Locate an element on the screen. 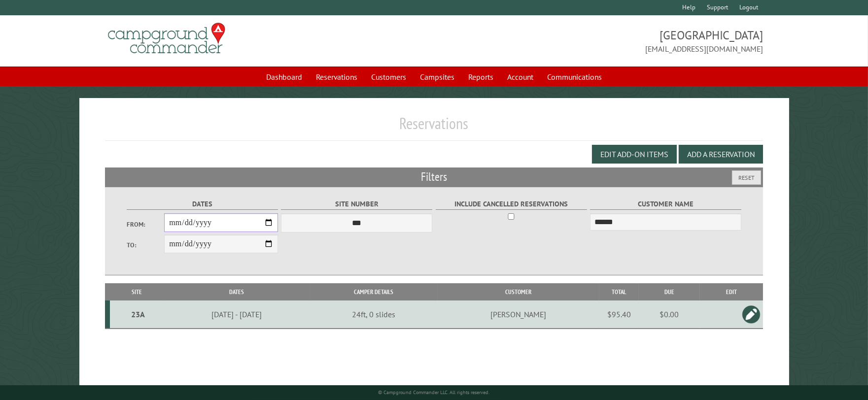  button: Add a Reservation is located at coordinates (720, 154).